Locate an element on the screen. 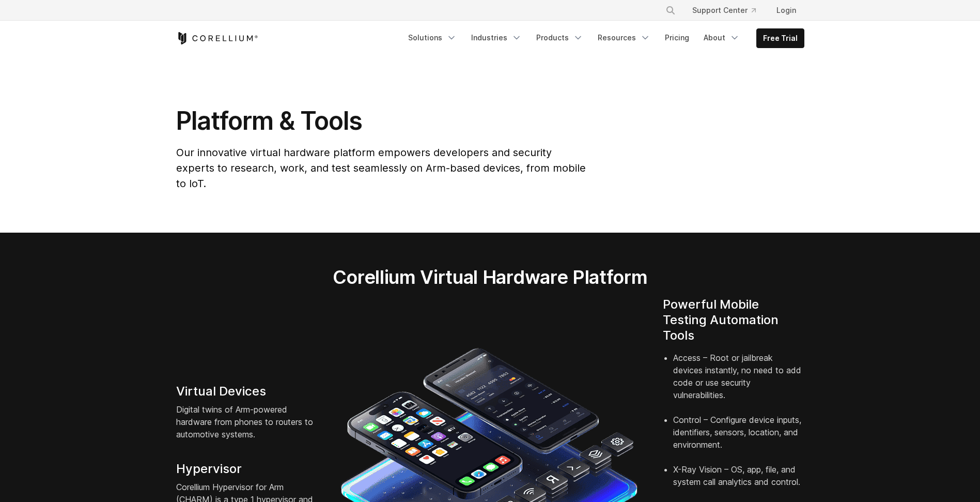 The width and height of the screenshot is (980, 502). button: Search is located at coordinates (670, 10).